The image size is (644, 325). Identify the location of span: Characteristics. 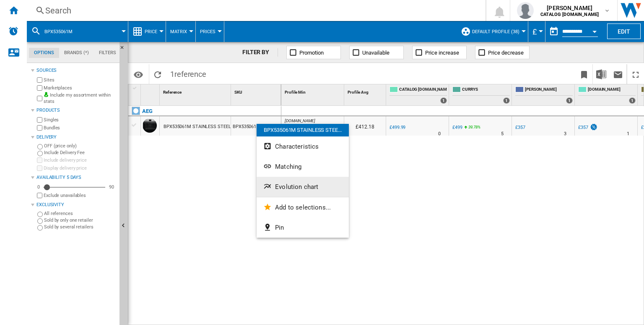
(296, 146).